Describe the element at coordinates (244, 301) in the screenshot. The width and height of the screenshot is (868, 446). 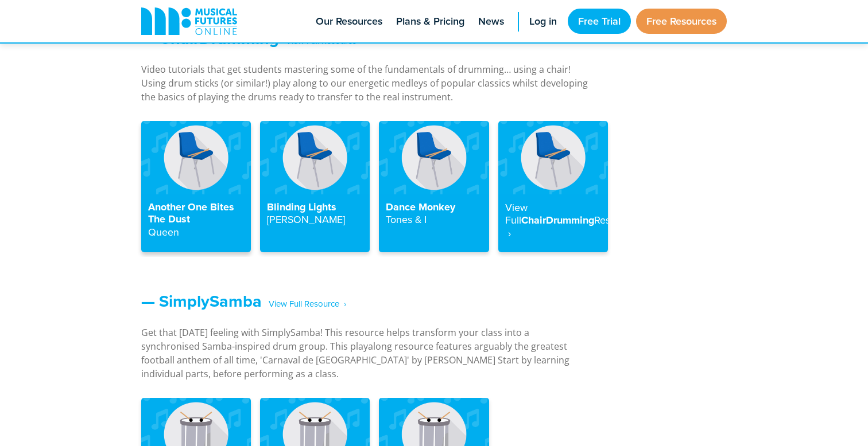
I see `a: — SimplySamba‎ ‎ ‎ View Full Resource‎‏‏‎ ‎ ›` at that location.